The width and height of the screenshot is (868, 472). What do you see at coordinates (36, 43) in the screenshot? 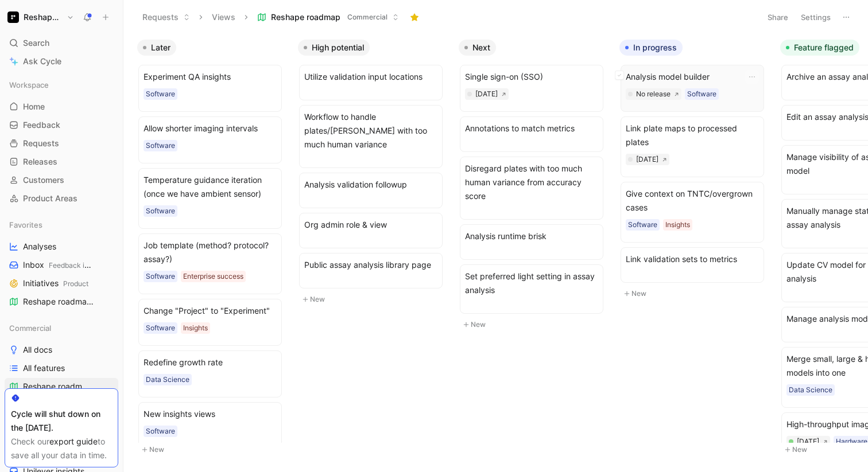
I see `span: Search` at bounding box center [36, 43].